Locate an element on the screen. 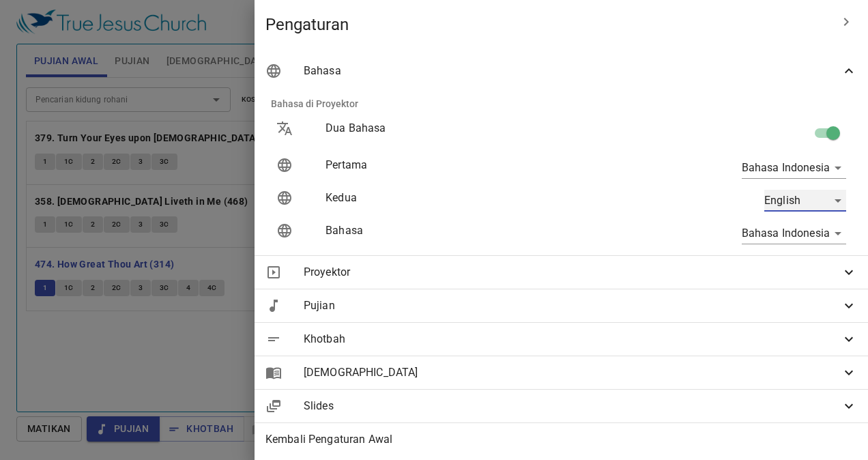  span: Slides is located at coordinates (572, 406).